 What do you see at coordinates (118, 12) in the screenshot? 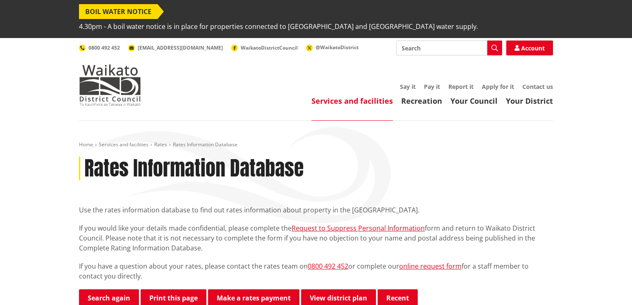
I see `span: BOIL WATER NOTICE` at bounding box center [118, 12].